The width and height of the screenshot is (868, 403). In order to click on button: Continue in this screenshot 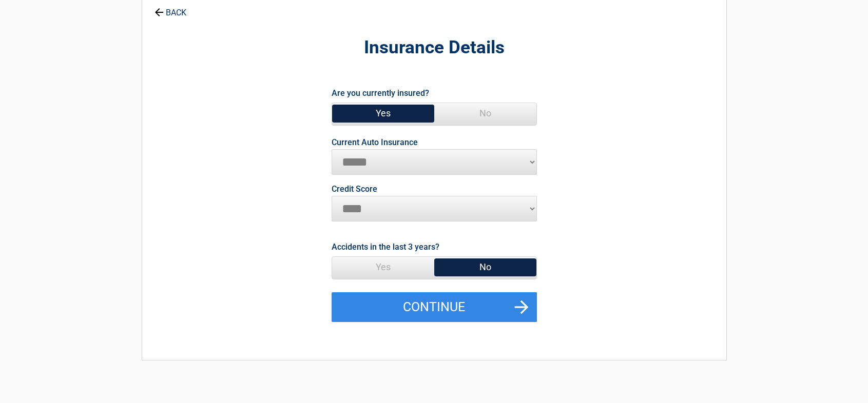, I will do `click(435, 307)`.